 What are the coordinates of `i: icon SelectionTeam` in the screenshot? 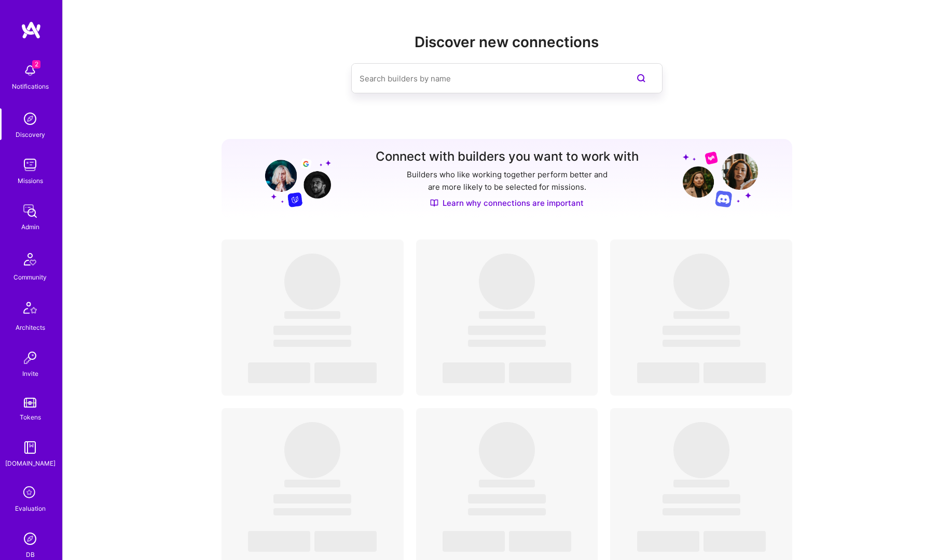 It's located at (30, 493).